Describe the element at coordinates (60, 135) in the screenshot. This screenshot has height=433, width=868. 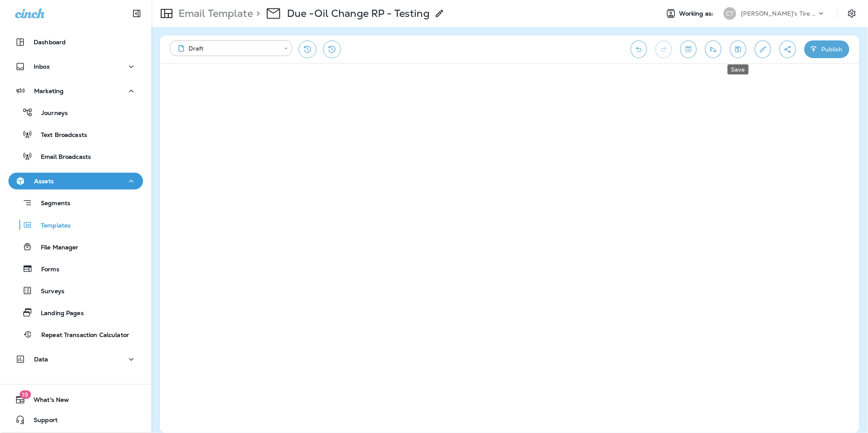
I see `p: Text Broadcasts` at that location.